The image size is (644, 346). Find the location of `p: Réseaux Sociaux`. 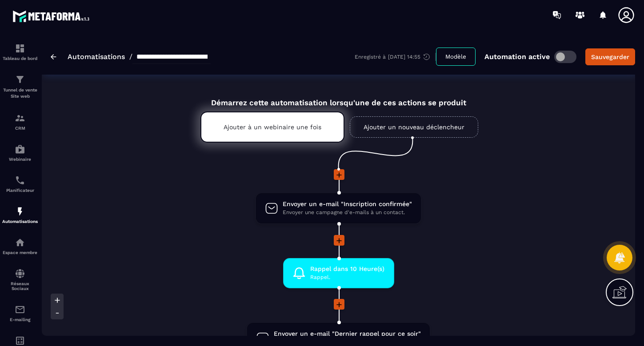

p: Réseaux Sociaux is located at coordinates (20, 286).